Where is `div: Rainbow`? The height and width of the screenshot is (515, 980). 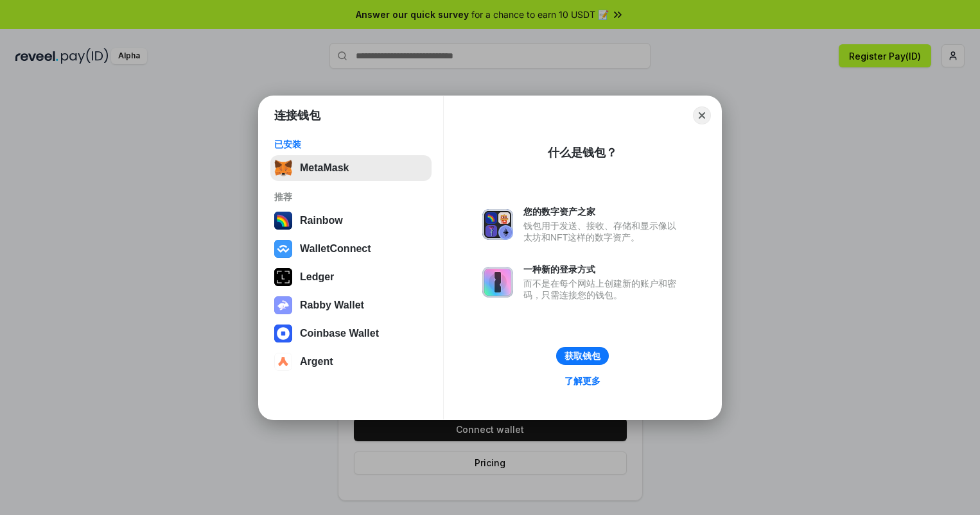
div: Rainbow is located at coordinates (321, 221).